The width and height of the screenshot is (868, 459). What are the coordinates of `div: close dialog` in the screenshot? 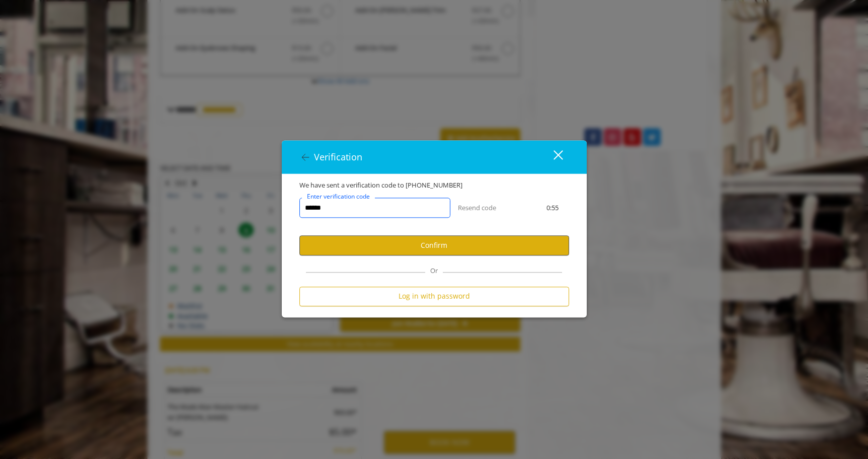 It's located at (552, 157).